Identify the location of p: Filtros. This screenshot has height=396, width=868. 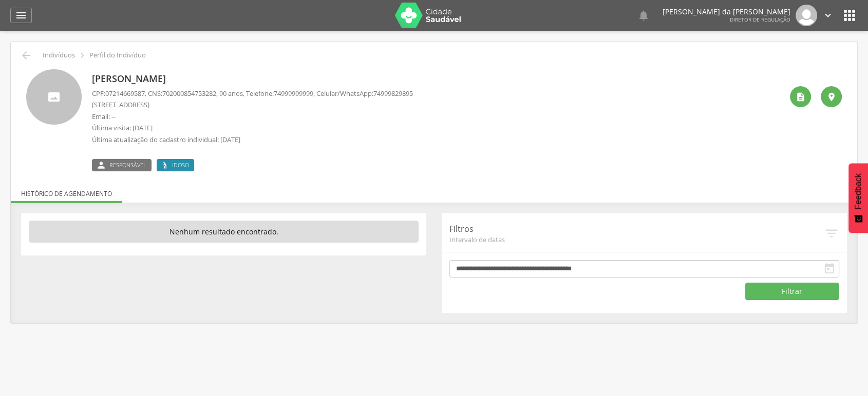
(636, 229).